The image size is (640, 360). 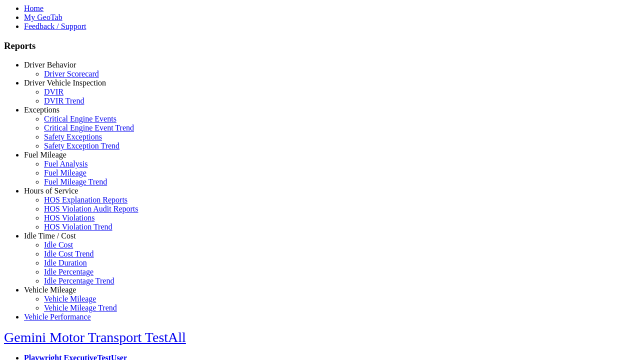 I want to click on a: HOS Violations, so click(x=69, y=217).